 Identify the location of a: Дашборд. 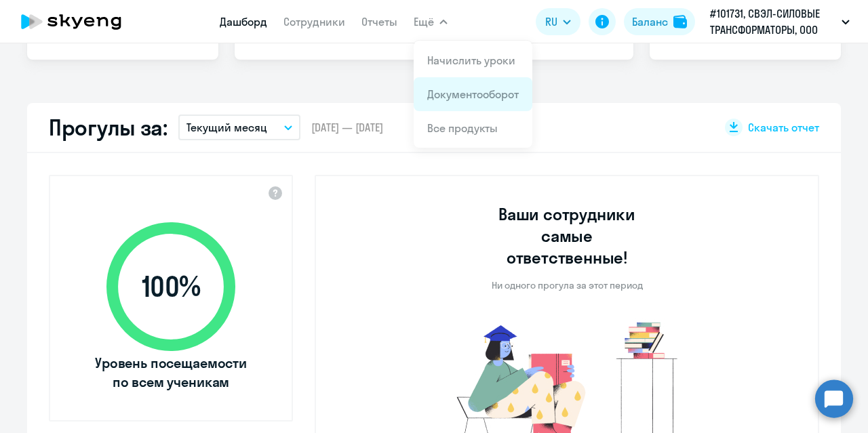
(243, 22).